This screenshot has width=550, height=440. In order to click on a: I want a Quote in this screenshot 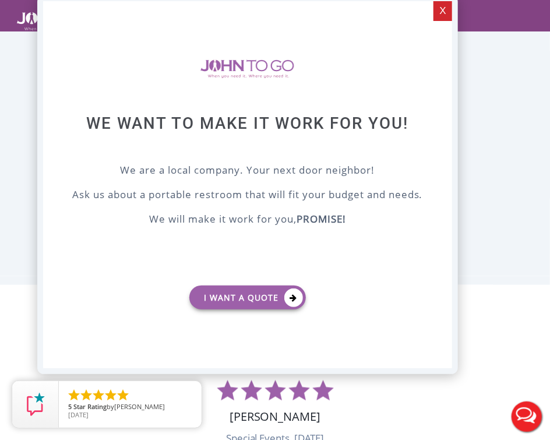, I will do `click(248, 297)`.